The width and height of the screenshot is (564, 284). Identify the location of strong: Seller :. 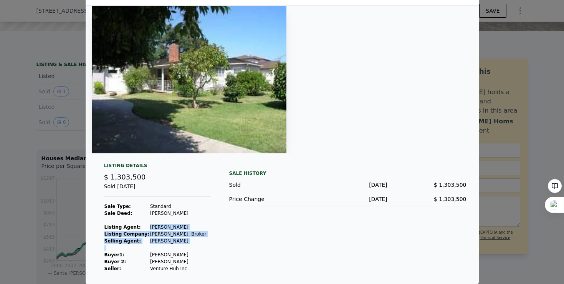
(113, 268).